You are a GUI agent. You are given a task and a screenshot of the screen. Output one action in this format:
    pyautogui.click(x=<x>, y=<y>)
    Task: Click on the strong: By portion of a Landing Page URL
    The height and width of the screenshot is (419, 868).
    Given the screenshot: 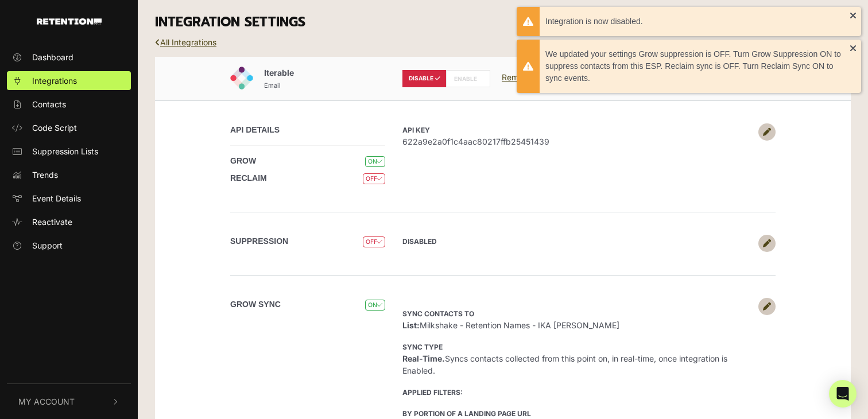 What is the action you would take?
    pyautogui.click(x=467, y=414)
    